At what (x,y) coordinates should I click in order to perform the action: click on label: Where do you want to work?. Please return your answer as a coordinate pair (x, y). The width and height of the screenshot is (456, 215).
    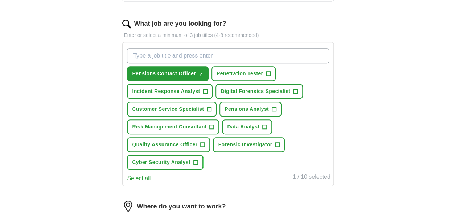
    Looking at the image, I should click on (181, 207).